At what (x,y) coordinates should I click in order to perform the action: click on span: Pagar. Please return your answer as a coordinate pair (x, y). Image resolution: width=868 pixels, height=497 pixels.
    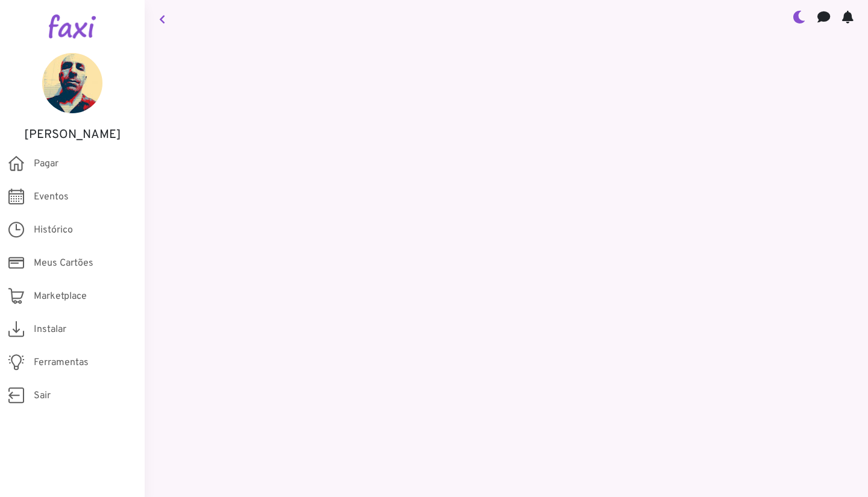
    Looking at the image, I should click on (46, 164).